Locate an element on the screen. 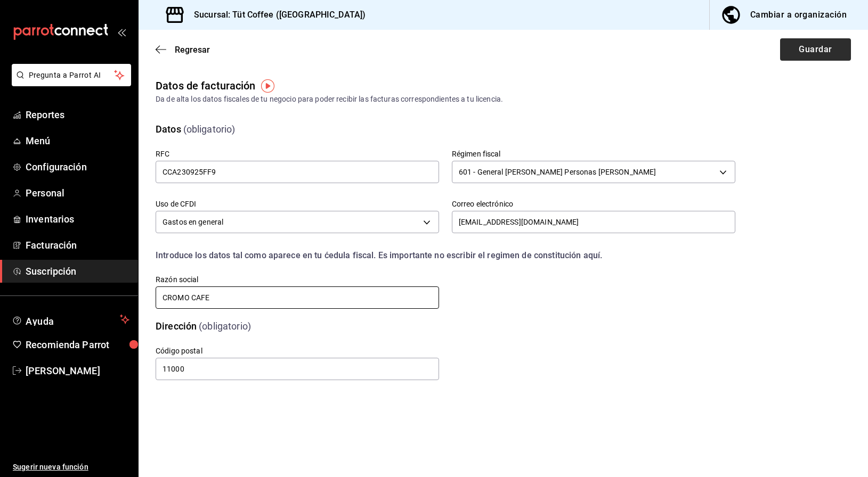 This screenshot has height=477, width=868. span: Menú is located at coordinates (77, 141).